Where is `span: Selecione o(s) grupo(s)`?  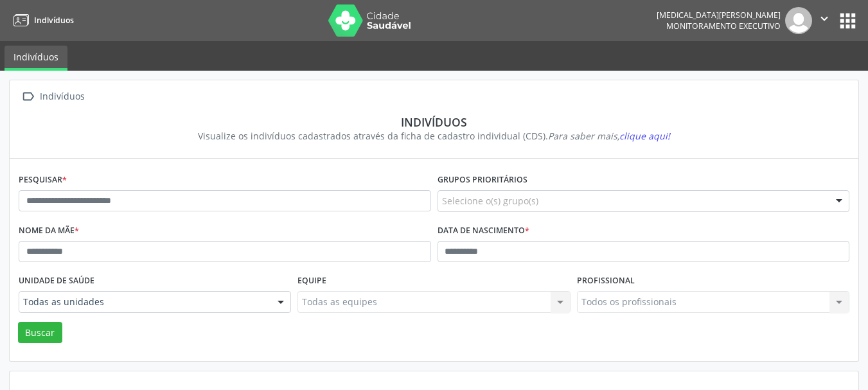
span: Selecione o(s) grupo(s) is located at coordinates (490, 201).